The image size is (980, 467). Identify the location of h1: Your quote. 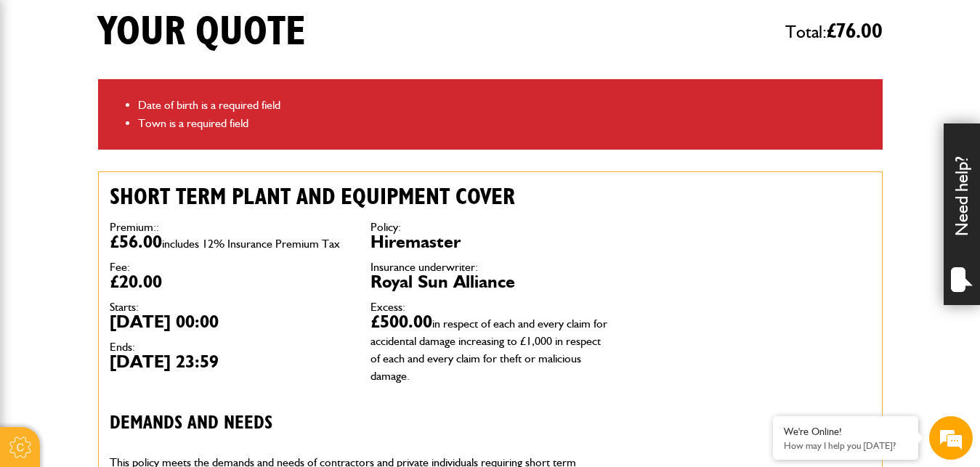
(202, 32).